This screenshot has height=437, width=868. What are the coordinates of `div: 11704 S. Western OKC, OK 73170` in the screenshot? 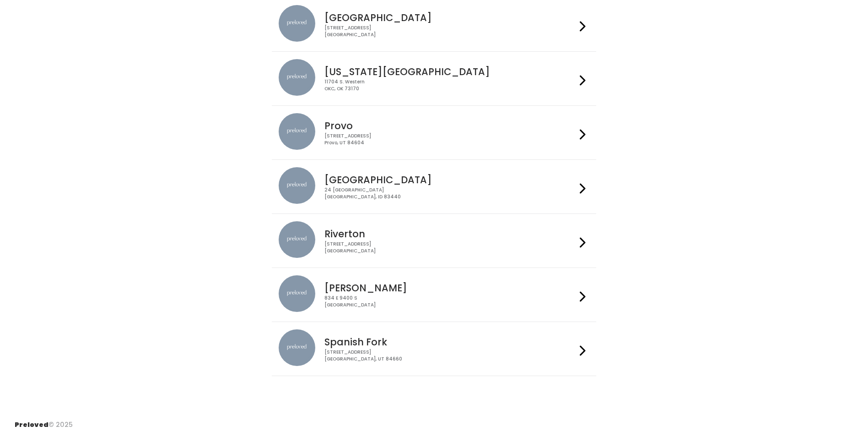 It's located at (450, 85).